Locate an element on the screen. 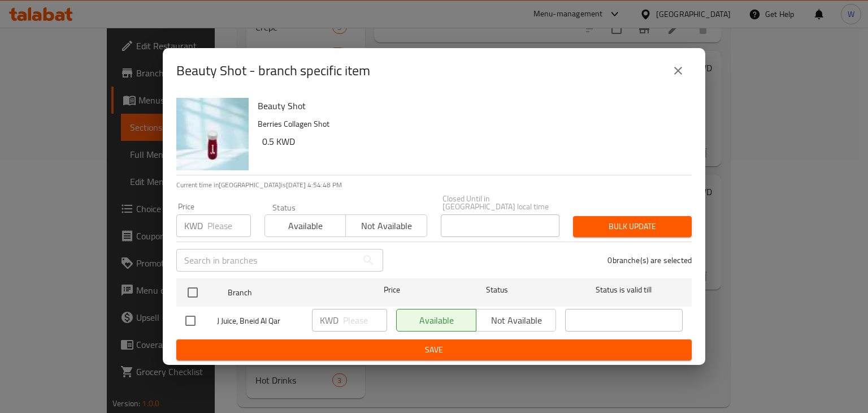  p: Berries Collagen Shot is located at coordinates (471, 124).